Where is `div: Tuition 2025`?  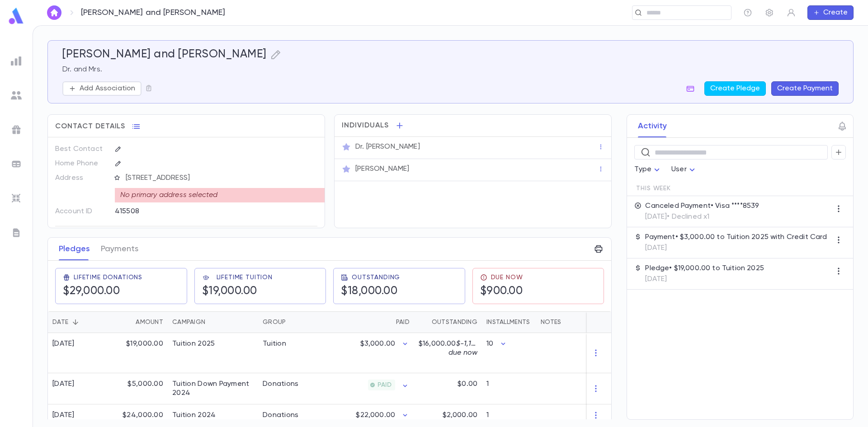 div: Tuition 2025 is located at coordinates (193, 344).